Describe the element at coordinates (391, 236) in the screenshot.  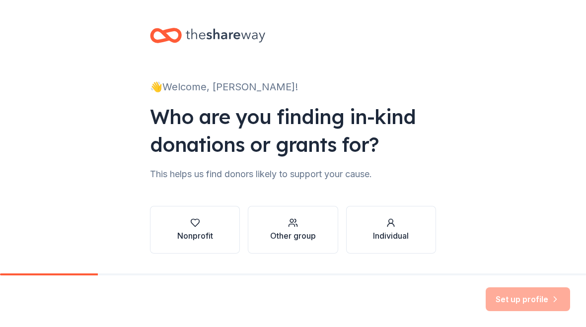
I see `div: Individual` at that location.